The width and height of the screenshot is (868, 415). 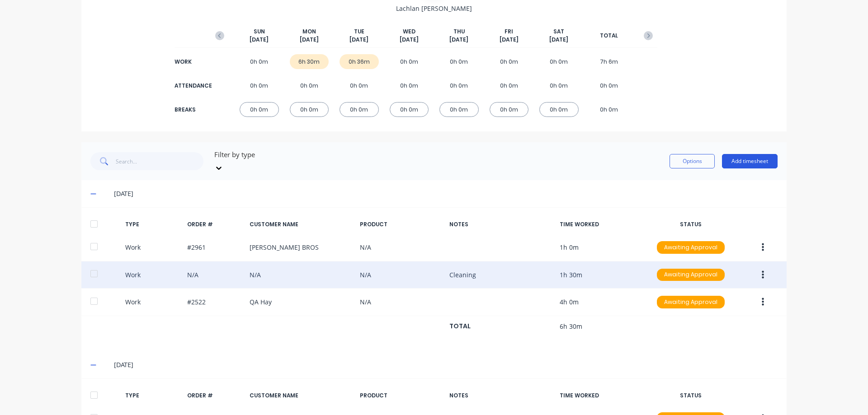 I want to click on button: Add timesheet, so click(x=749, y=161).